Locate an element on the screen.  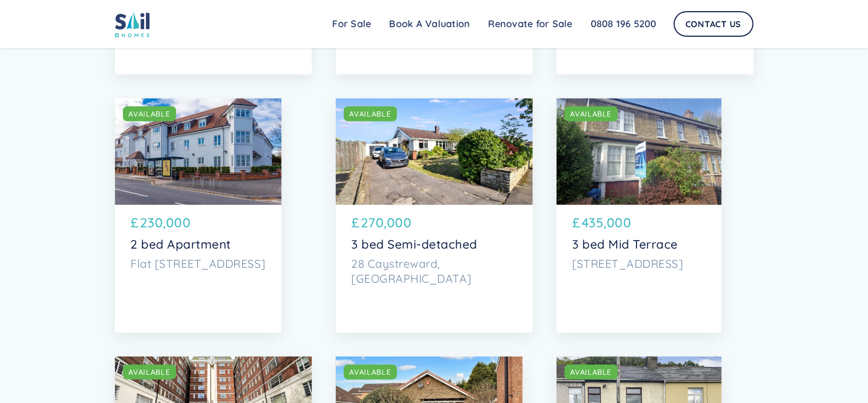
p: 3 bed Semi-detached is located at coordinates (434, 244).